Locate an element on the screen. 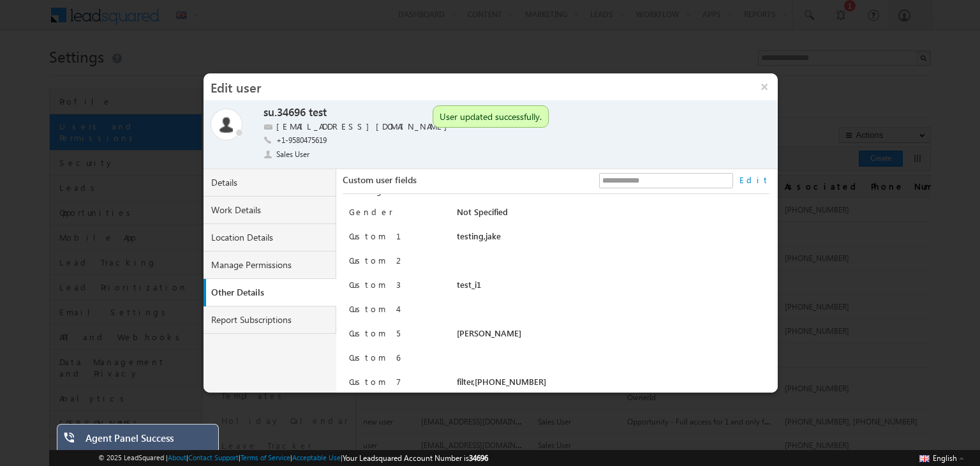  a: About is located at coordinates (177, 457).